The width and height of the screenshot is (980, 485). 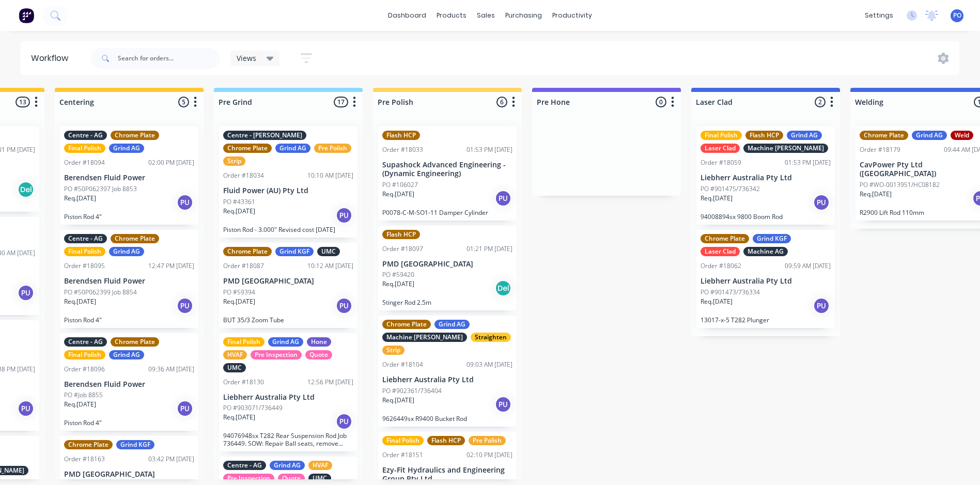 I want to click on p: Fluid Power (AU) Pty Ltd, so click(x=288, y=191).